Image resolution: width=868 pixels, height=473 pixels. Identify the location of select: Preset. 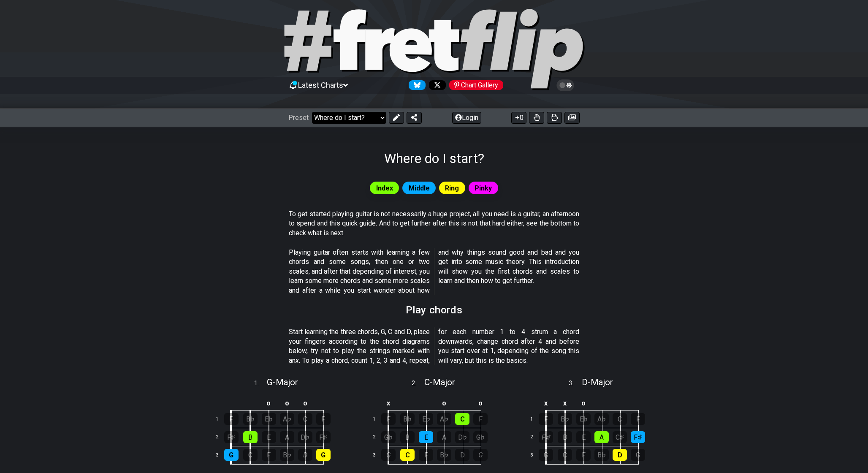
(349, 118).